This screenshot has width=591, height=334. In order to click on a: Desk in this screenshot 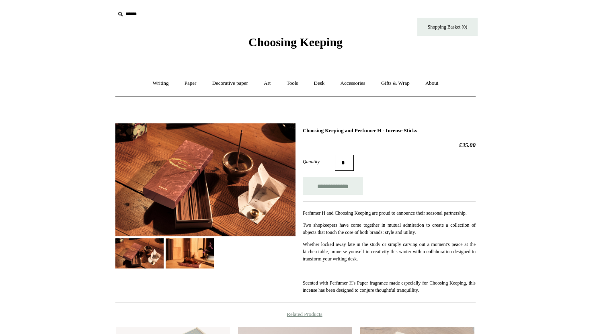, I will do `click(319, 83)`.